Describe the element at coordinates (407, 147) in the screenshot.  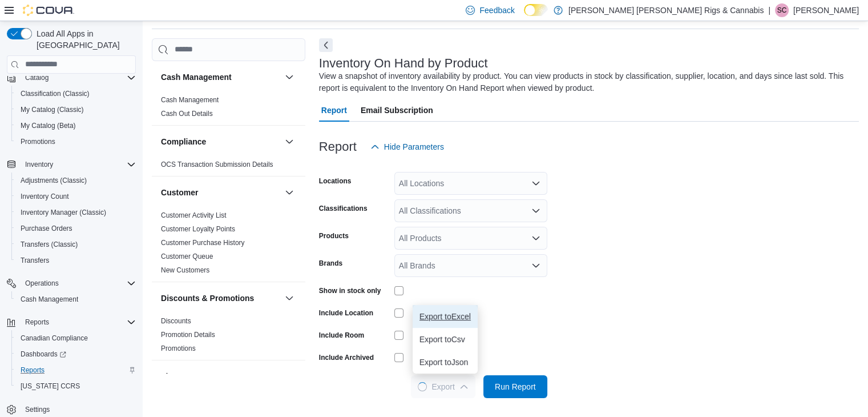
I see `button: Hide Parameters` at that location.